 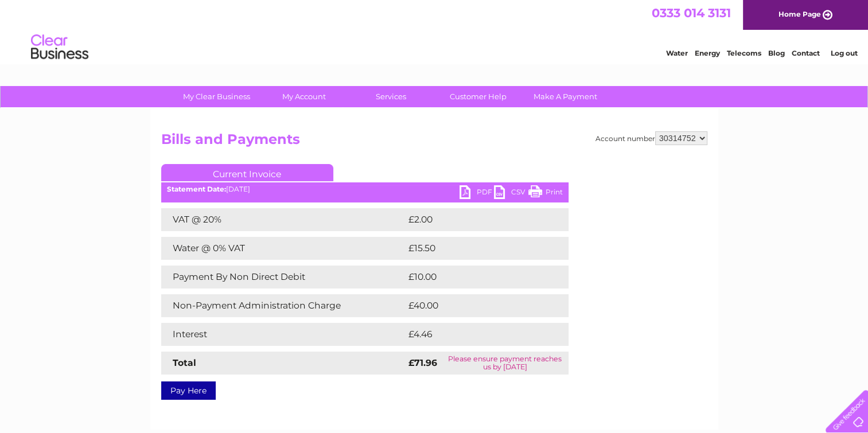 I want to click on strong: £71.96, so click(x=423, y=363).